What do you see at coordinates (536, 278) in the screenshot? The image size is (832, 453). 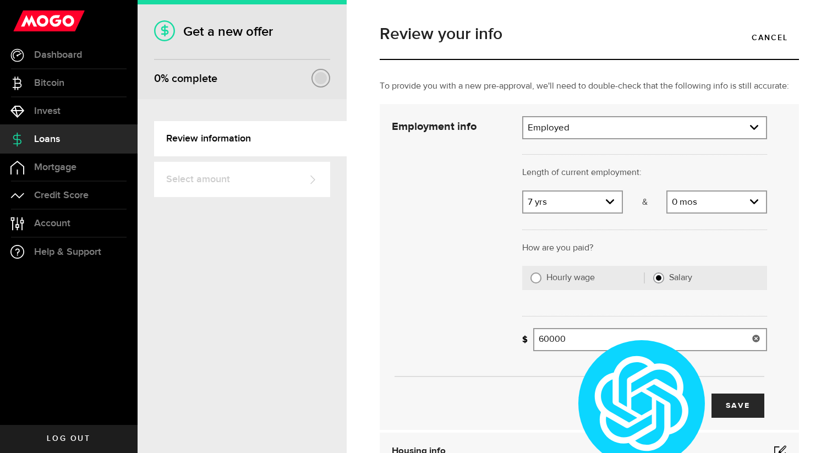 I see `input: Hourly wage` at bounding box center [536, 278].